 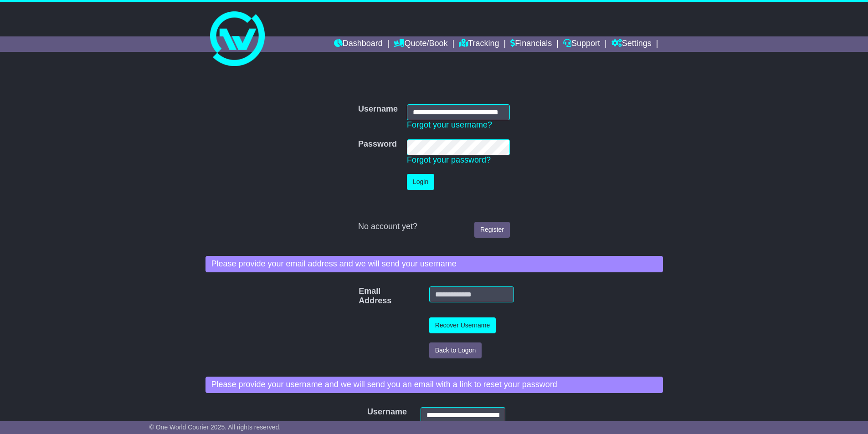 What do you see at coordinates (531, 44) in the screenshot?
I see `a: Financials` at bounding box center [531, 44].